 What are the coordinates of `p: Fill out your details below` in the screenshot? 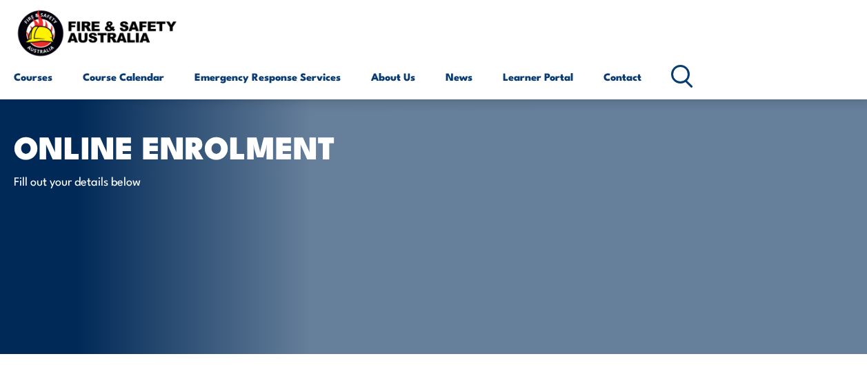 It's located at (139, 180).